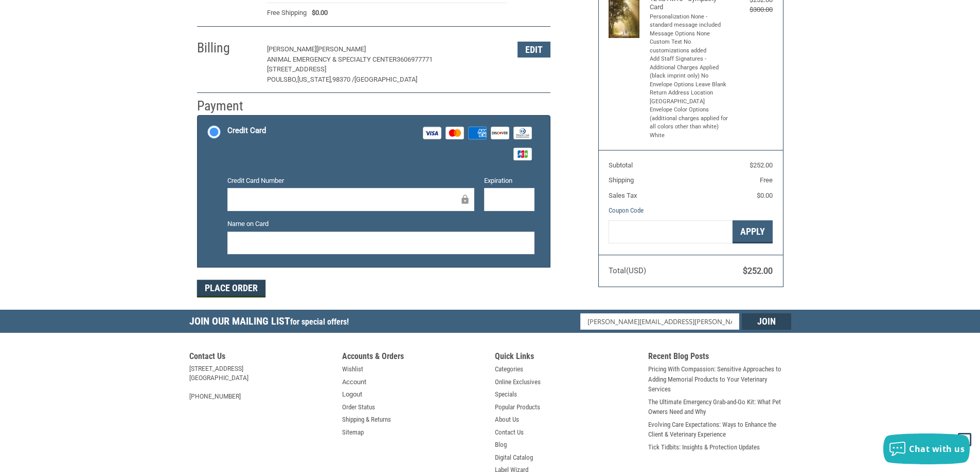 The image size is (980, 472). Describe the element at coordinates (509, 433) in the screenshot. I see `a: Contact Us` at that location.